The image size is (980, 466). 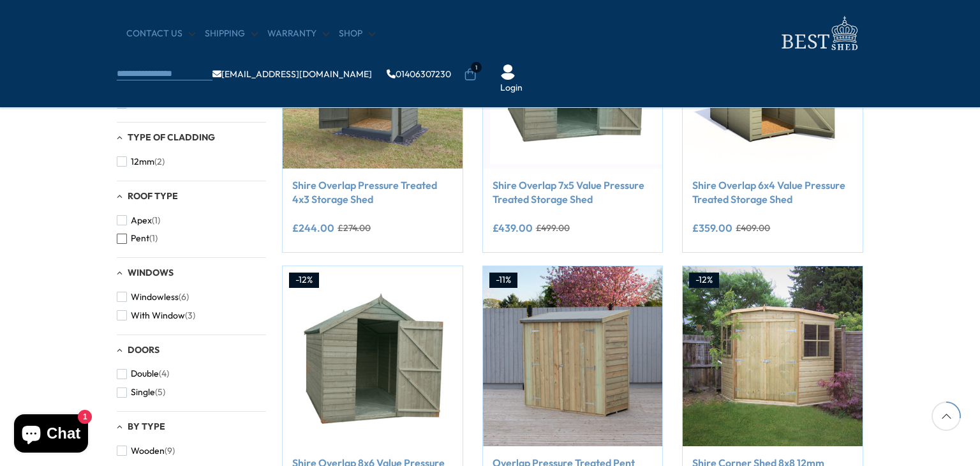 I want to click on button: Wooden, so click(x=145, y=451).